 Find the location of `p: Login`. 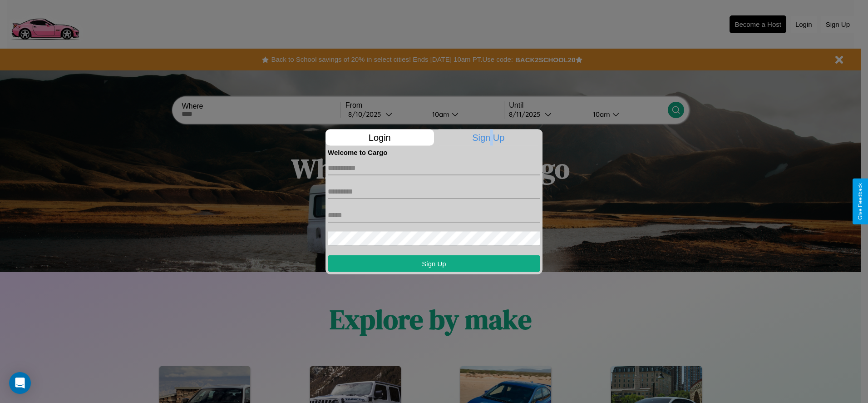

p: Login is located at coordinates (379, 137).